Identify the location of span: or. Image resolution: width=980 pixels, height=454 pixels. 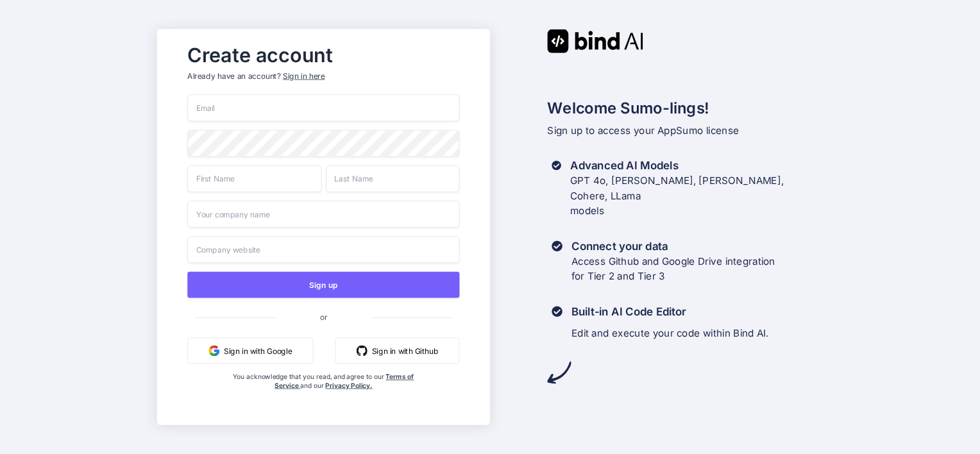
(323, 317).